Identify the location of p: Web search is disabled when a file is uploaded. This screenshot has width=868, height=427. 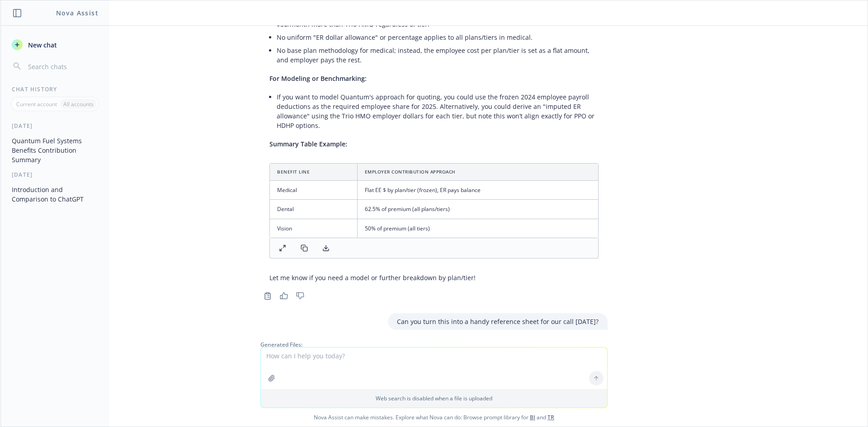
(434, 398).